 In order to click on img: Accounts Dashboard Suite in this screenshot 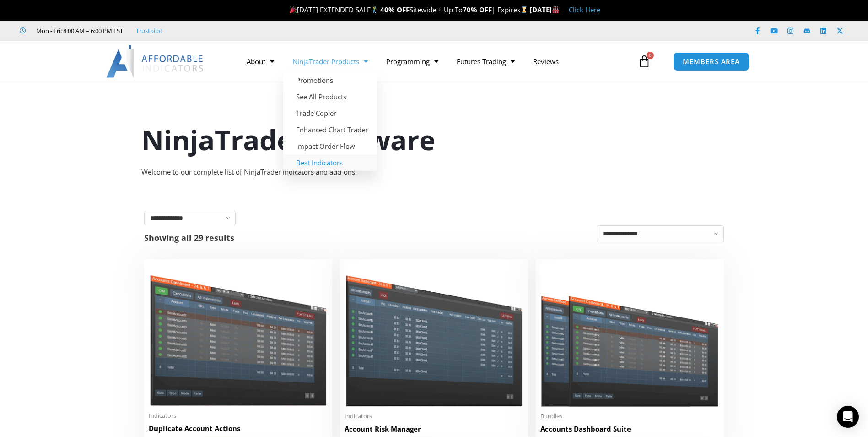, I will do `click(630, 335)`.